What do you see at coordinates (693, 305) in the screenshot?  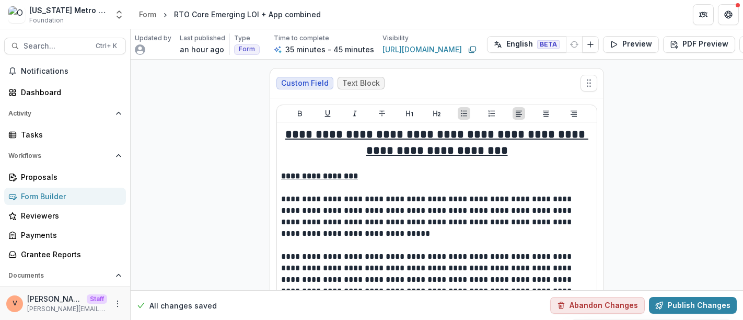 I see `button: Publish Changes` at bounding box center [693, 305].